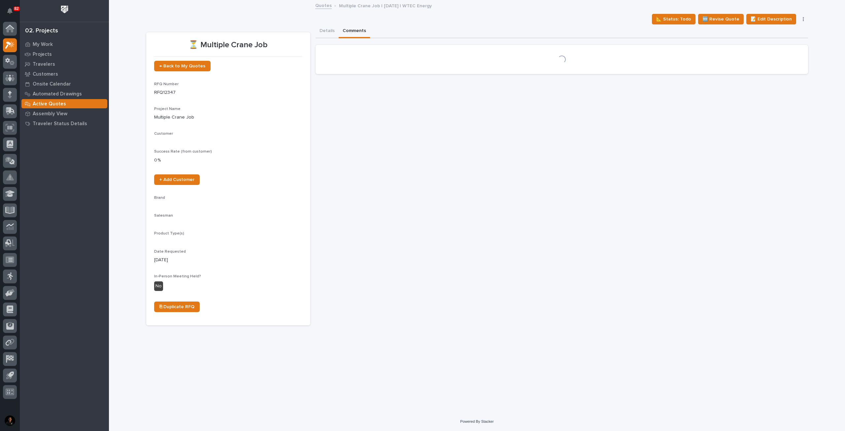 The width and height of the screenshot is (845, 431). I want to click on span: ← Back to My Quotes, so click(182, 66).